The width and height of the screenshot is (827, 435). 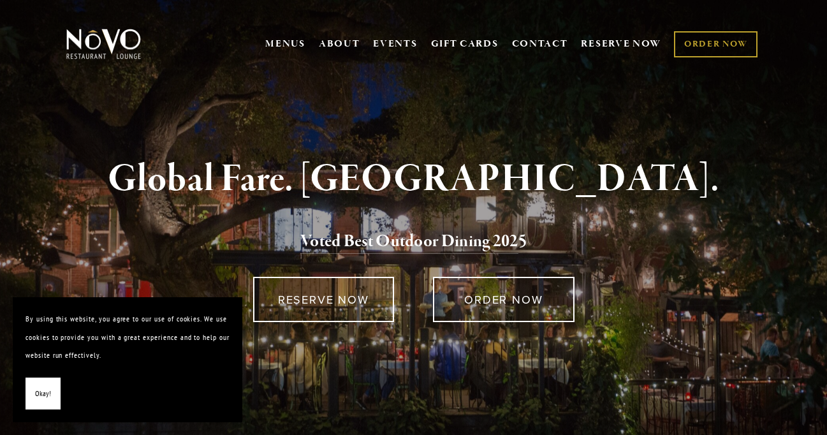 I want to click on p: By using this website, you agree to our use of cookies. We use cookies to provide you with a grea..., so click(x=128, y=337).